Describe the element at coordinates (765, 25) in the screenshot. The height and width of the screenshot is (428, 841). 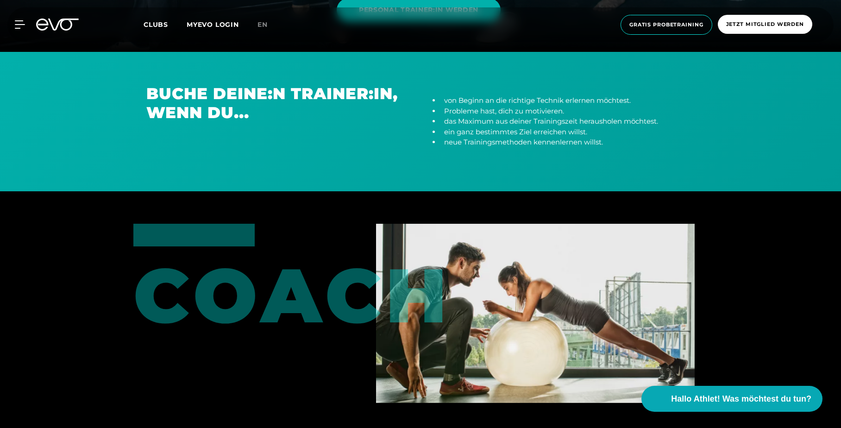
I see `a: Jetzt Mitglied werden` at that location.